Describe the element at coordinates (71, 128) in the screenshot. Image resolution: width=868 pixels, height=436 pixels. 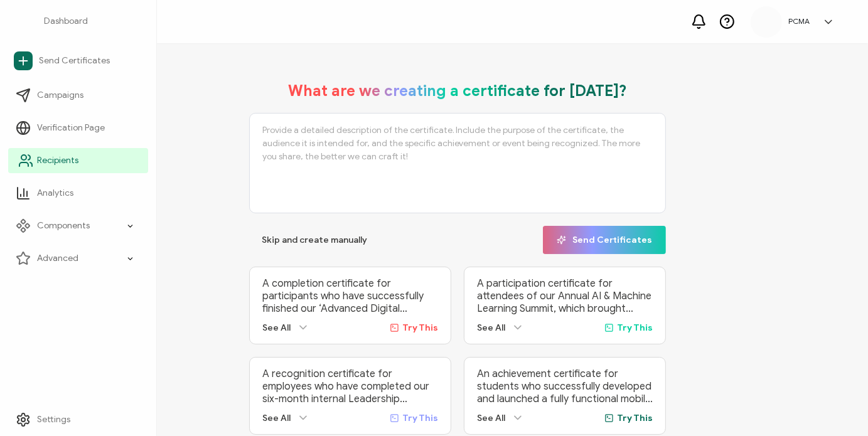
I see `span: Verification Page` at that location.